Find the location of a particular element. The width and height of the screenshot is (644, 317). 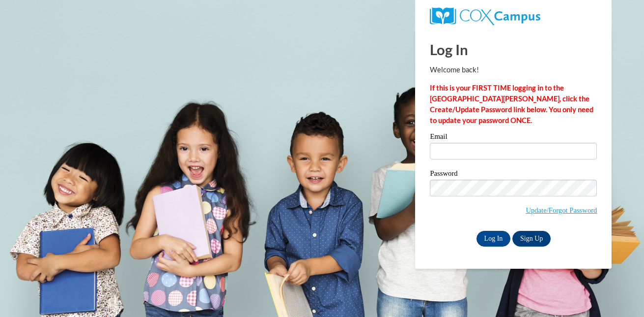

a: Sign Up is located at coordinates (532, 239).